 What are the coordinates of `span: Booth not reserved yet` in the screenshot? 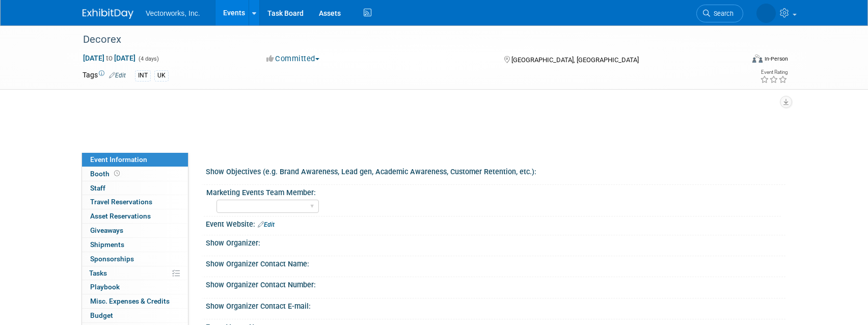 It's located at (117, 173).